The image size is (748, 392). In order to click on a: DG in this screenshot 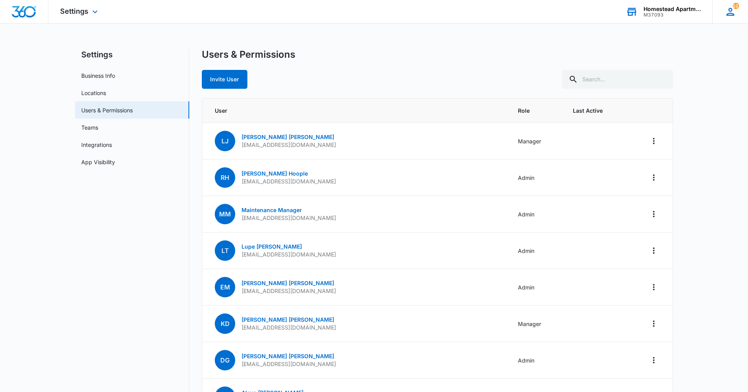, I will do `click(225, 360)`.